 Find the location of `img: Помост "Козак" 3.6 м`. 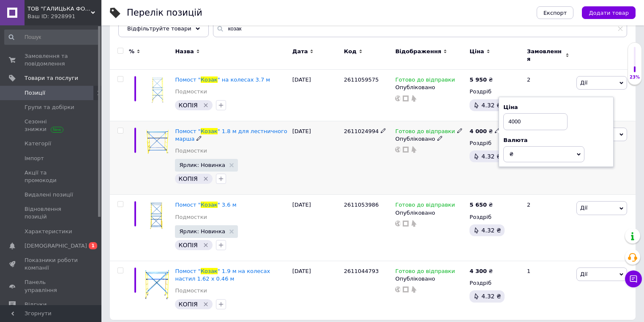

img: Помост "Козак" 3.6 м is located at coordinates (157, 215).